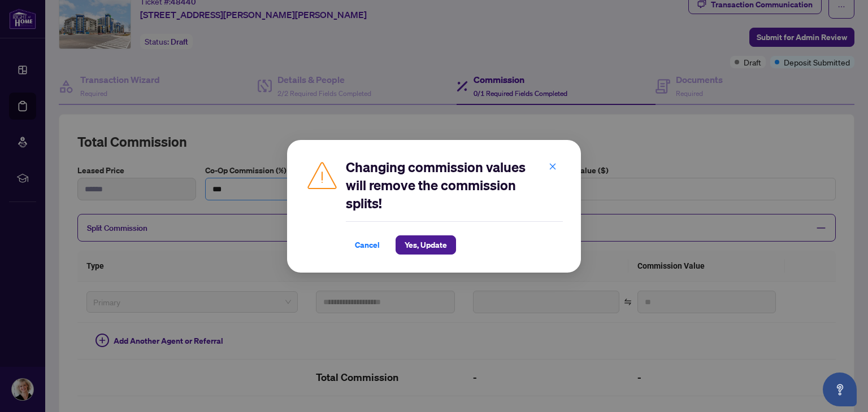 This screenshot has width=868, height=412. Describe the element at coordinates (840, 390) in the screenshot. I see `button: Open asap` at that location.